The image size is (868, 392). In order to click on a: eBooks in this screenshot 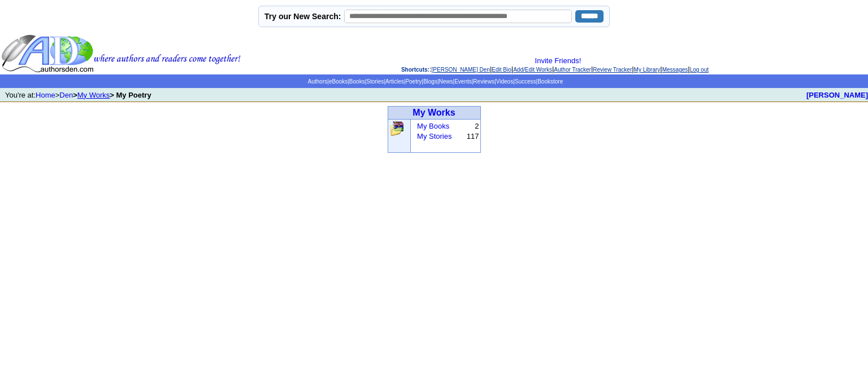, I will do `click(338, 81)`.